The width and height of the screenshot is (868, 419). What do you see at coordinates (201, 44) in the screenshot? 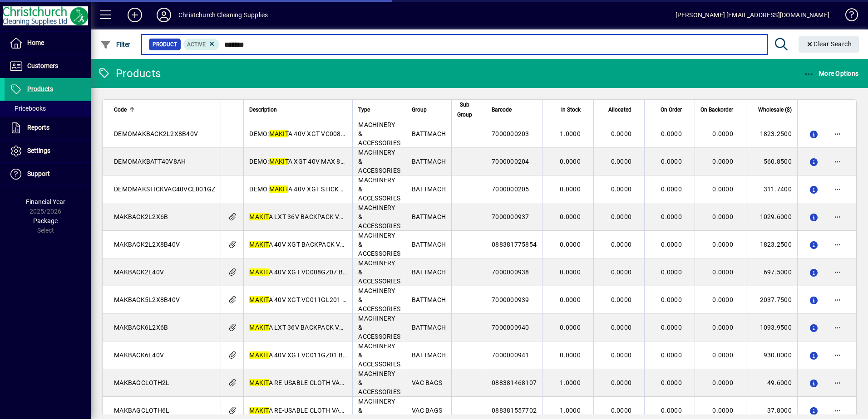
I see `mat-chip: Activation Status: Active` at bounding box center [201, 44].